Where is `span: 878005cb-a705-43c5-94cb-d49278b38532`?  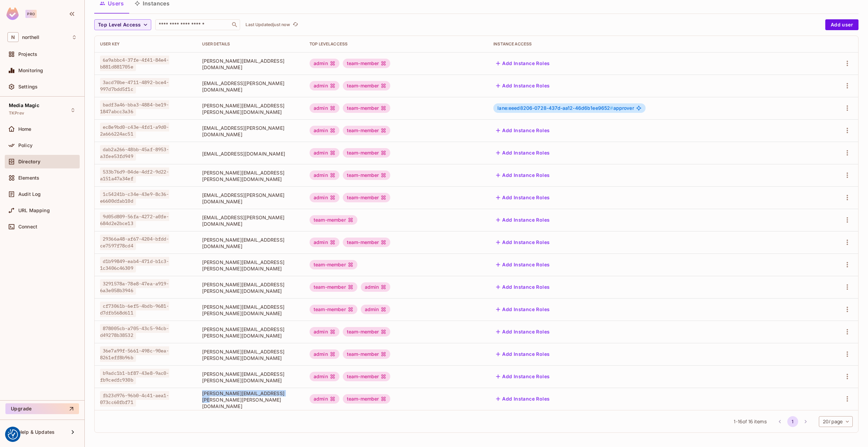 span: 878005cb-a705-43c5-94cb-d49278b38532 is located at coordinates (135, 332).